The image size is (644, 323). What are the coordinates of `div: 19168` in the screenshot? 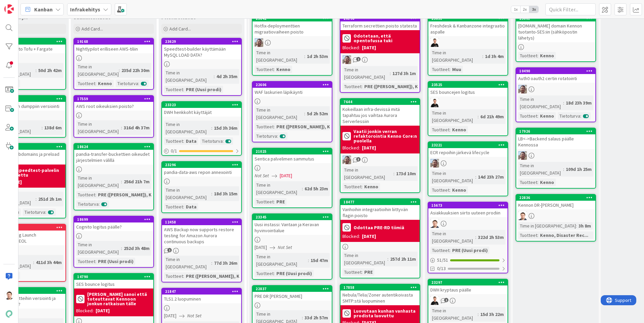 It's located at (114, 41).